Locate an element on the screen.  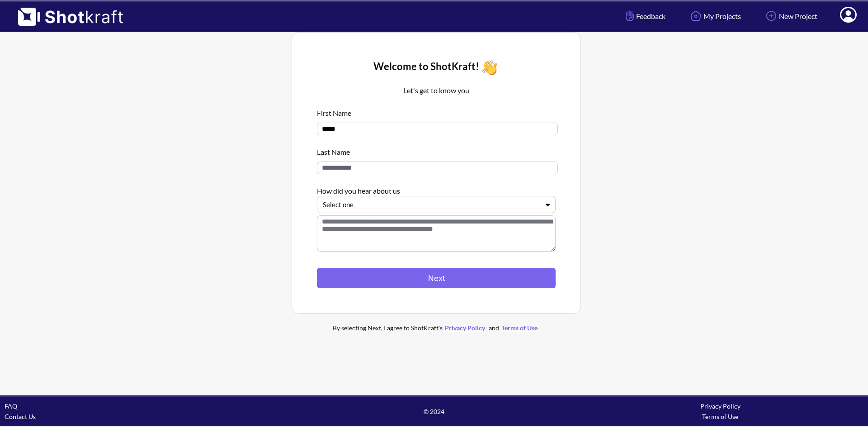
a: My Projects is located at coordinates (715, 16).